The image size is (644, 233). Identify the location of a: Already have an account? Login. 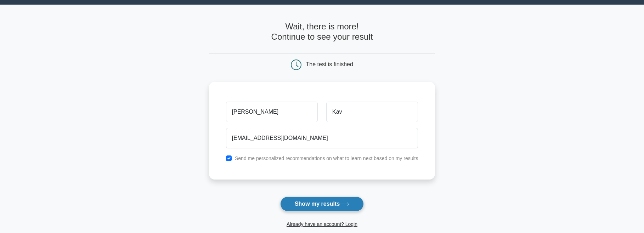
(322, 224).